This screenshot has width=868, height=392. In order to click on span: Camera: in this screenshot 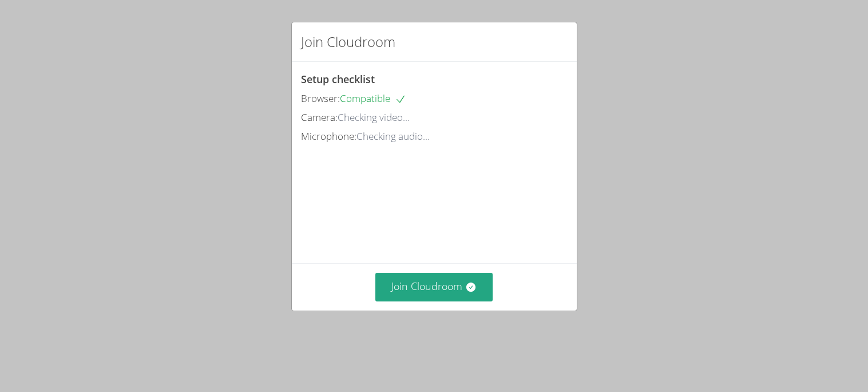, I will do `click(319, 116)`.